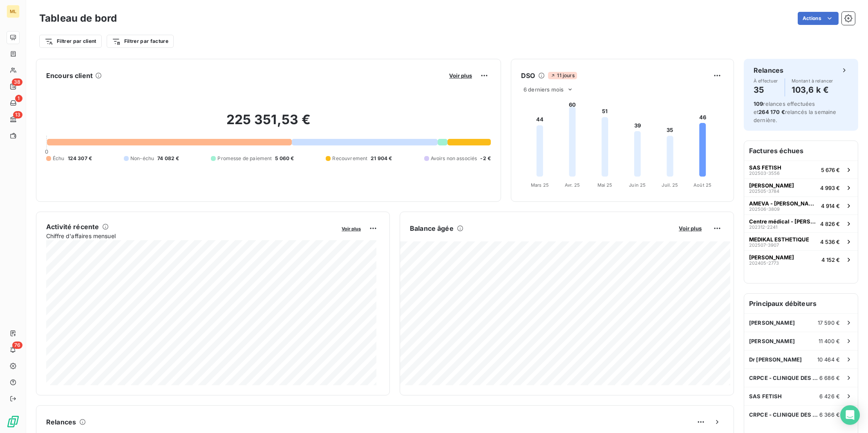  What do you see at coordinates (19, 98) in the screenshot?
I see `span: 1` at bounding box center [19, 98].